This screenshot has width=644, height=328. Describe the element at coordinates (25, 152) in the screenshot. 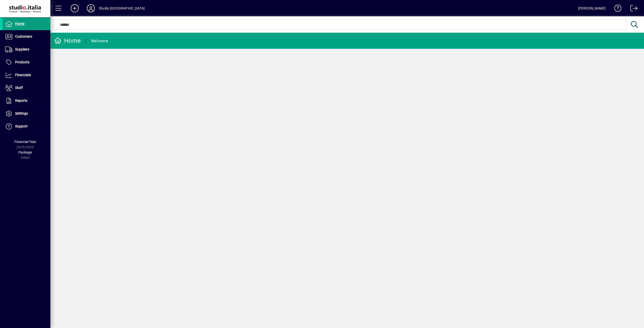

I see `span: Package` at that location.